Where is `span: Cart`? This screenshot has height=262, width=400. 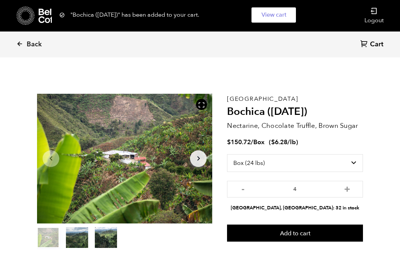 span: Cart is located at coordinates (376, 44).